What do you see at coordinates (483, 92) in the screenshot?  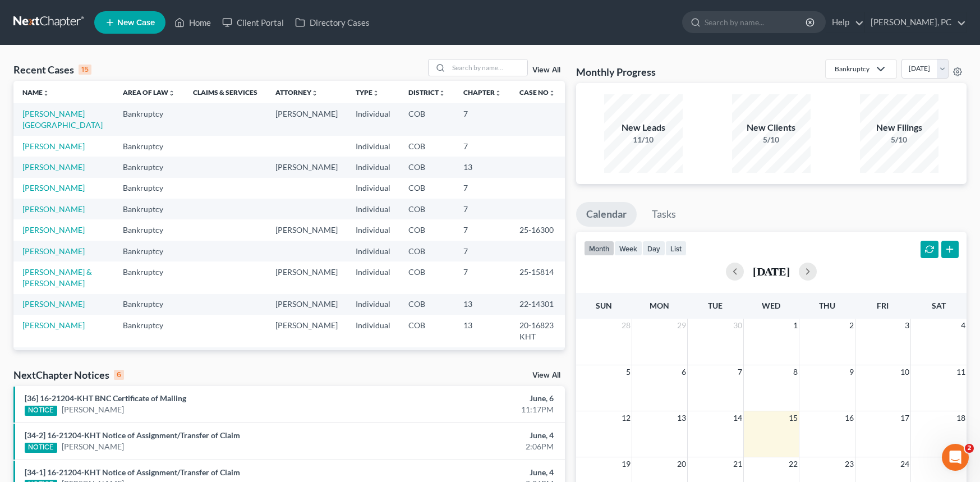 I see `a: Chapterunfold_more` at bounding box center [483, 92].